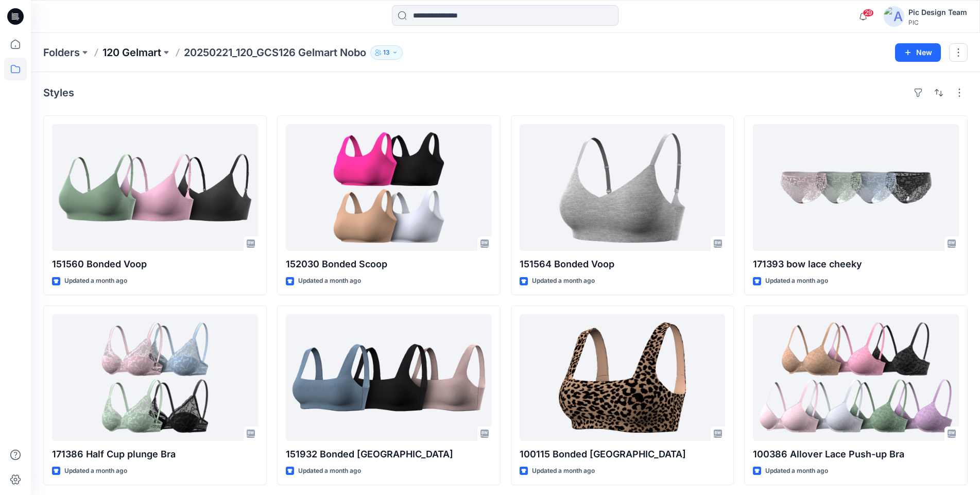  I want to click on a: 151564 Bonded Voop, so click(622, 188).